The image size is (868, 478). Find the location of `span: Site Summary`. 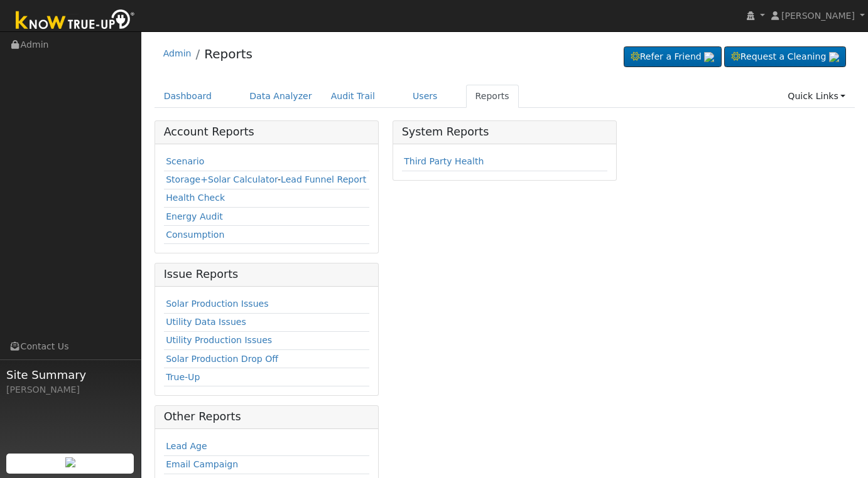

span: Site Summary is located at coordinates (70, 375).